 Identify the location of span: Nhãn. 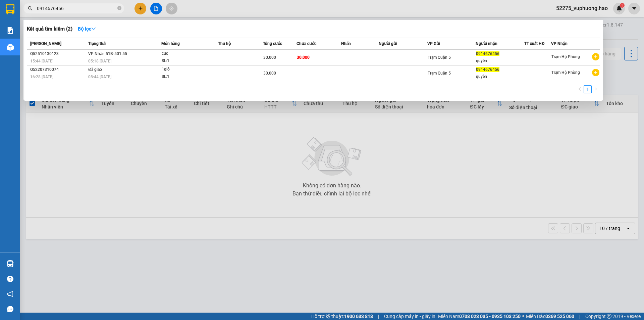
(345, 44).